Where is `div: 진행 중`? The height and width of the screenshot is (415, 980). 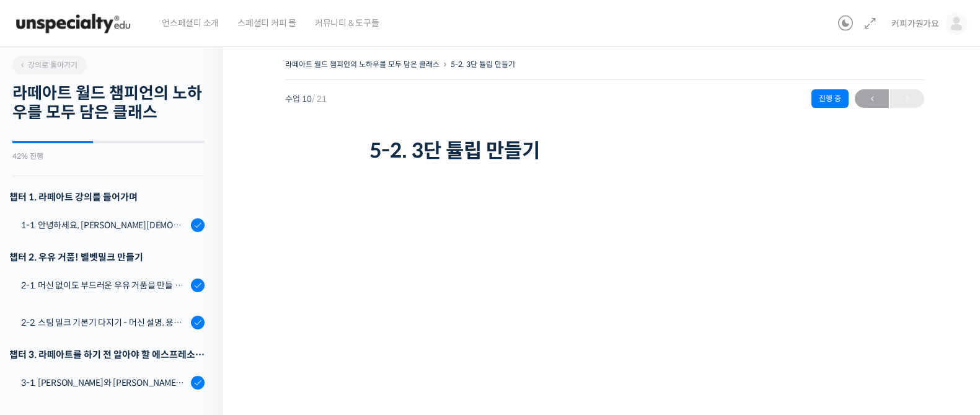
div: 진행 중 is located at coordinates (830, 99).